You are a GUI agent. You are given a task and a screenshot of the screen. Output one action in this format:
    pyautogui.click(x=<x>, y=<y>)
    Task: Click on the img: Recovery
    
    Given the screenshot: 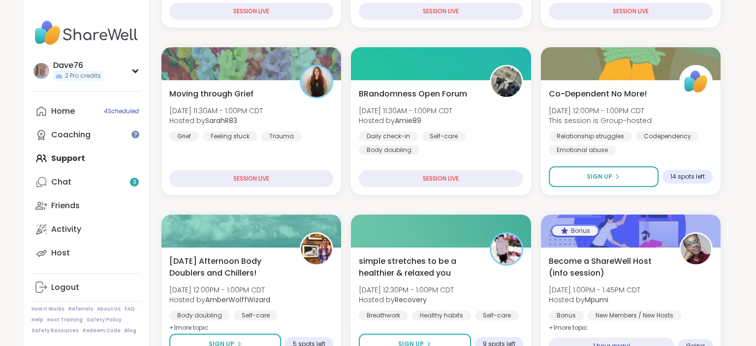 What is the action you would take?
    pyautogui.click(x=507, y=249)
    